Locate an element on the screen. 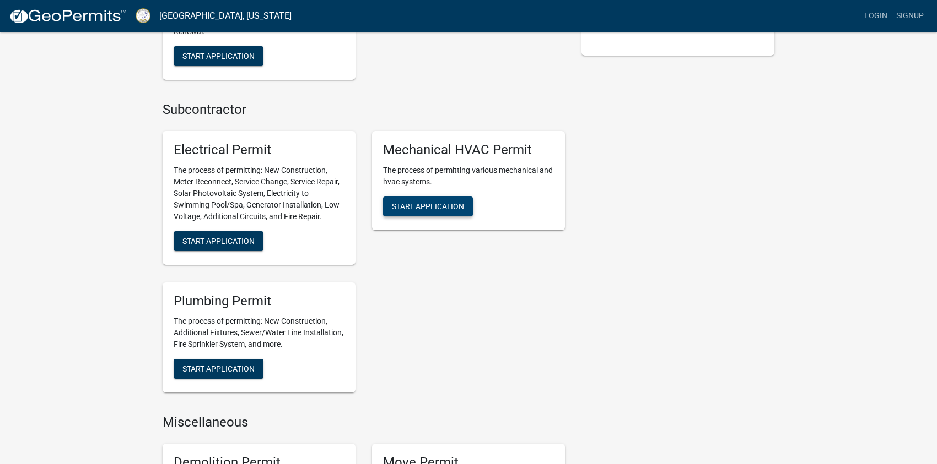 The height and width of the screenshot is (464, 937). h5: Plumbing Permit is located at coordinates (259, 301).